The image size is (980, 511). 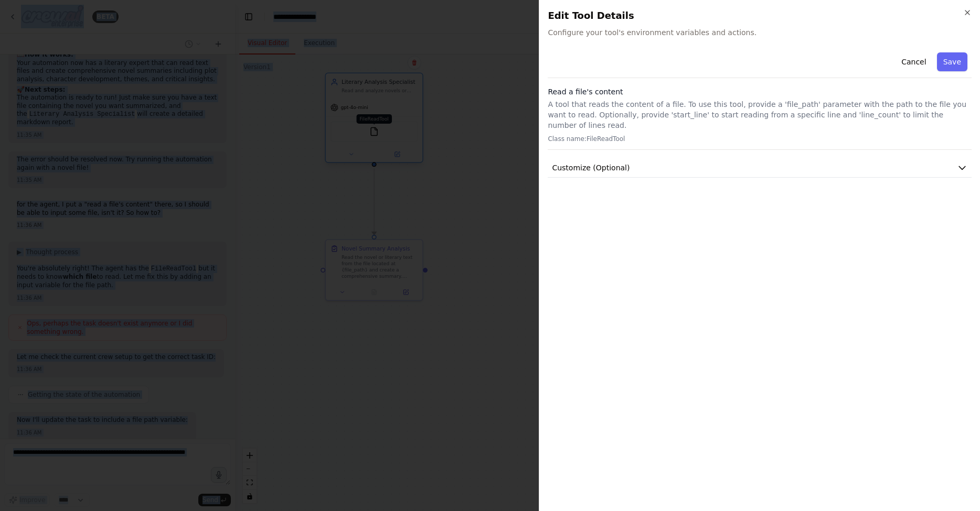 I want to click on h2: Edit Tool Details, so click(x=760, y=16).